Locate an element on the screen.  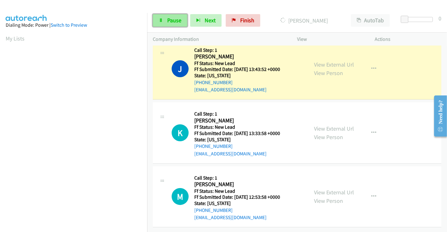
div: Open Resource Center is located at coordinates (11, 25).